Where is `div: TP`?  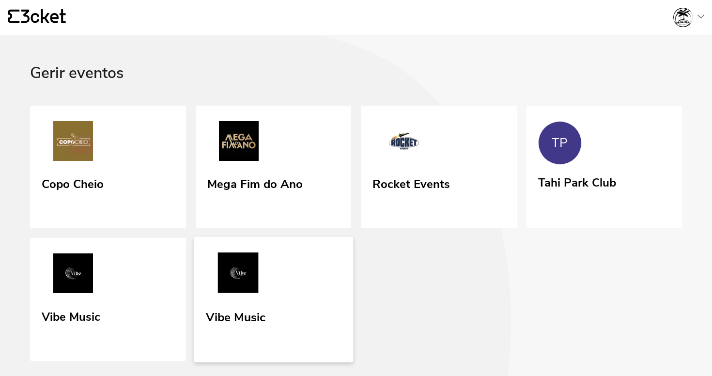
div: TP is located at coordinates (559, 143).